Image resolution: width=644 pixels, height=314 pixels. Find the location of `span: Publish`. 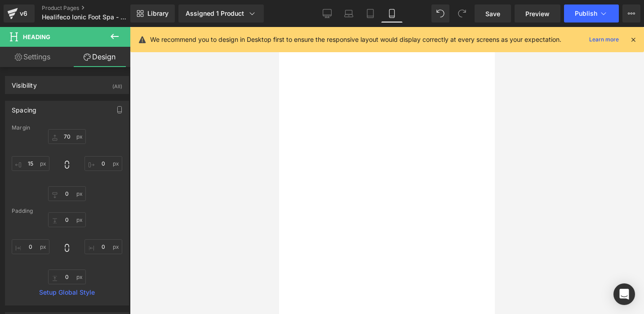

span: Publish is located at coordinates (586, 13).